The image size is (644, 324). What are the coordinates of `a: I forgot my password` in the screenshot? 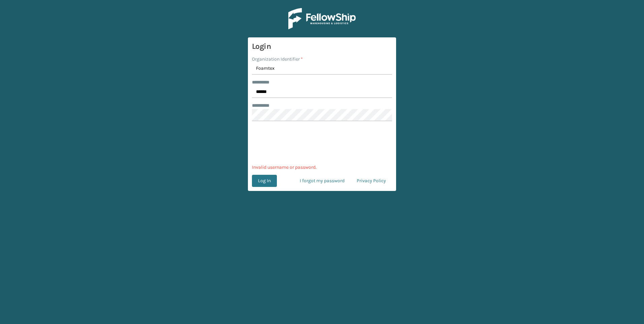 It's located at (322, 181).